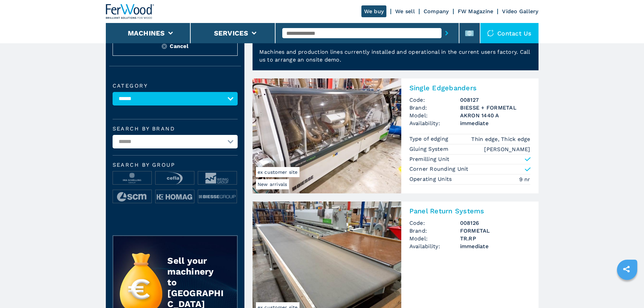  I want to click on h3: 008126, so click(495, 223).